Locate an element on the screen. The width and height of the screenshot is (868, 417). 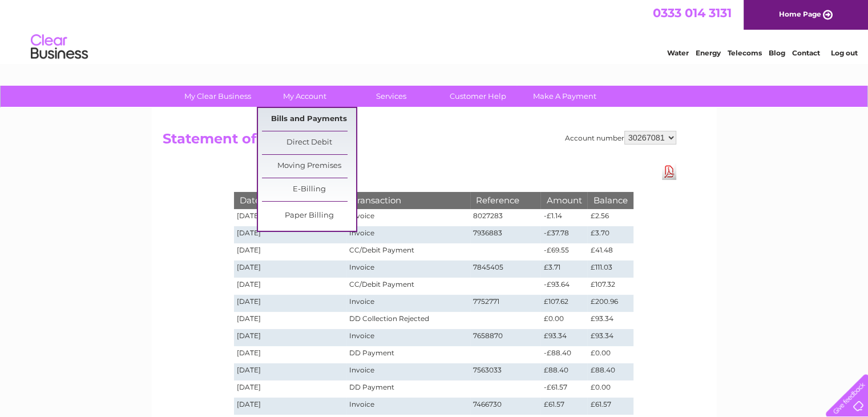
a: Energy is located at coordinates (708, 52).